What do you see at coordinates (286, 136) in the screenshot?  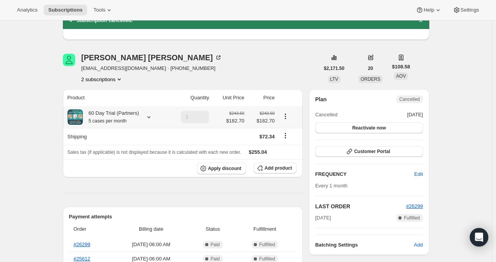 I see `button: Shipping actions` at bounding box center [286, 136].